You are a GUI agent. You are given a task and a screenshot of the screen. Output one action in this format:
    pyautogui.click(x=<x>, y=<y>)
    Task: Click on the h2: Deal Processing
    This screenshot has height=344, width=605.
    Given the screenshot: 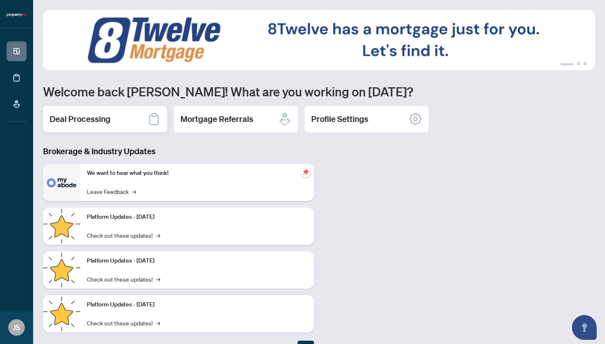 What is the action you would take?
    pyautogui.click(x=80, y=119)
    